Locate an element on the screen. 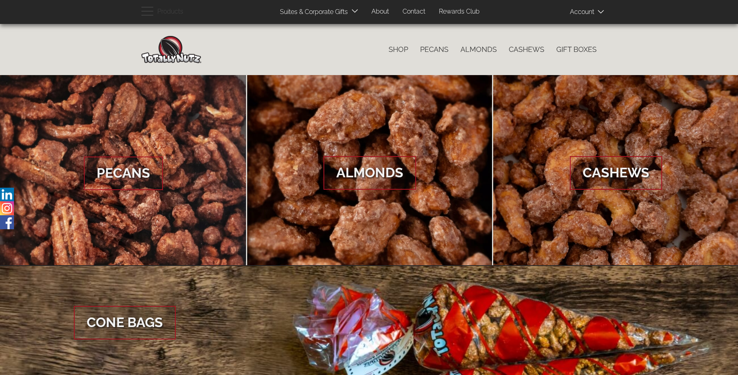 Image resolution: width=738 pixels, height=375 pixels. a: Pecans is located at coordinates (434, 50).